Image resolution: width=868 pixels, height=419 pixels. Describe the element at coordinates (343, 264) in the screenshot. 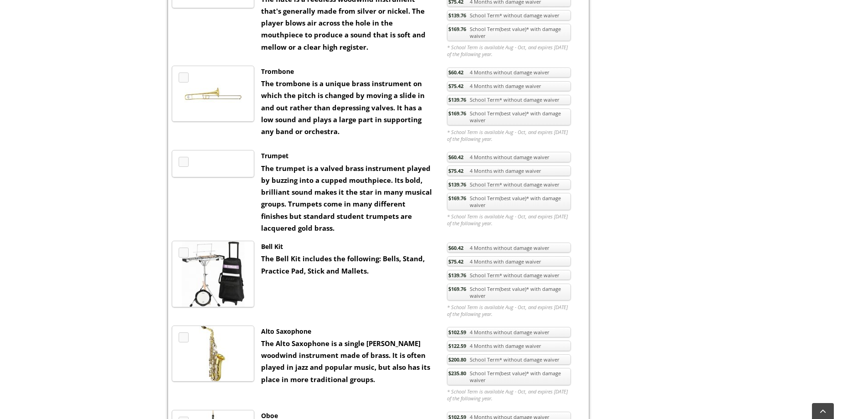

I see `strong: The Bell Kit includes the following: Bells, Stand, Practice Pad, Stick and Mallets.` at that location.